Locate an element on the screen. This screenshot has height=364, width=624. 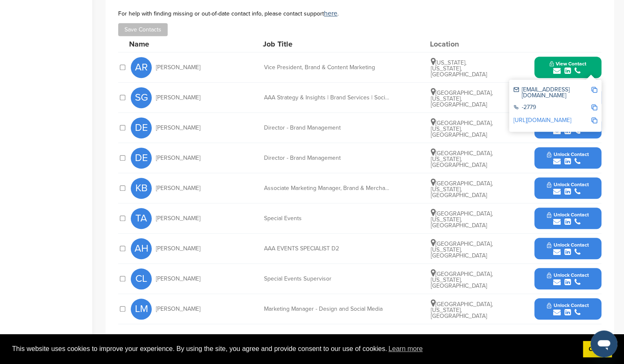
div: Job Title is located at coordinates (325, 44).